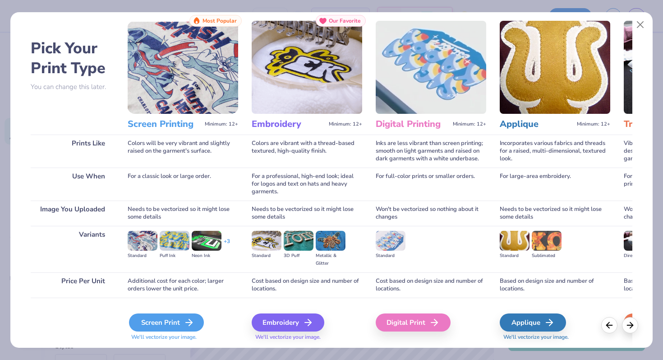  Describe the element at coordinates (431, 151) in the screenshot. I see `div: Inks are less vibrant than screen printing; smooth on light garments and raised on dark garments ...` at that location.